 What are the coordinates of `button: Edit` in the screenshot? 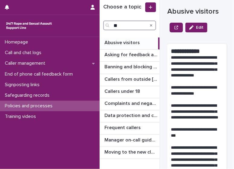 It's located at (196, 27).